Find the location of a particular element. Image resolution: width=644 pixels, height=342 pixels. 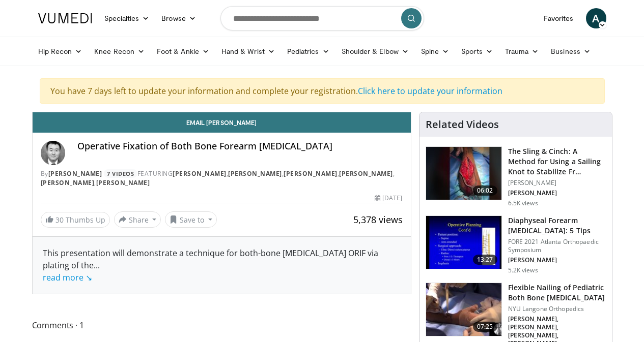

p: FORE 2021 Atlanta Orthopaedic Symposium is located at coordinates (557, 246).